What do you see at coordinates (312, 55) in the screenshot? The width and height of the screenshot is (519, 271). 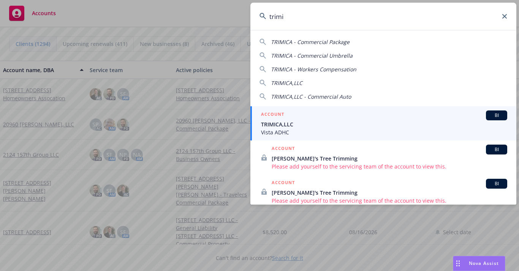 I see `span: TRIMICA - Commercial Umbrella` at bounding box center [312, 55].